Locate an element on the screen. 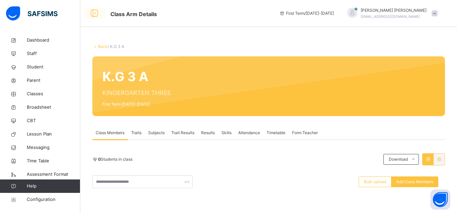 Image resolution: width=457 pixels, height=213 pixels. span: Assessment Format is located at coordinates (54, 174).